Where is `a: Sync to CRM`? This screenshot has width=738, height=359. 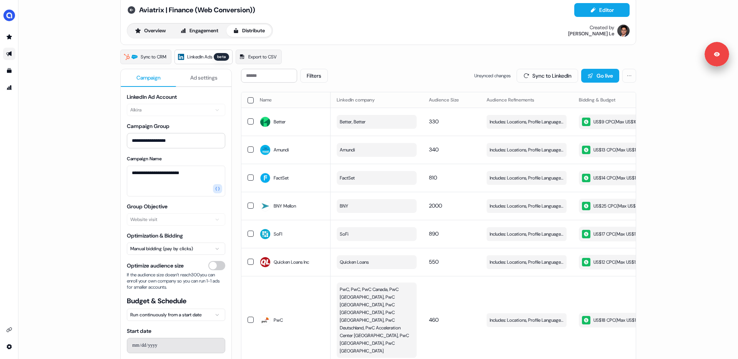 a: Sync to CRM is located at coordinates (146, 57).